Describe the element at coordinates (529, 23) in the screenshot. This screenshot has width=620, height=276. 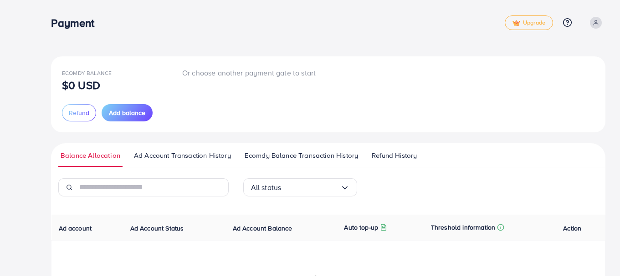
I see `span: Upgrade` at that location.